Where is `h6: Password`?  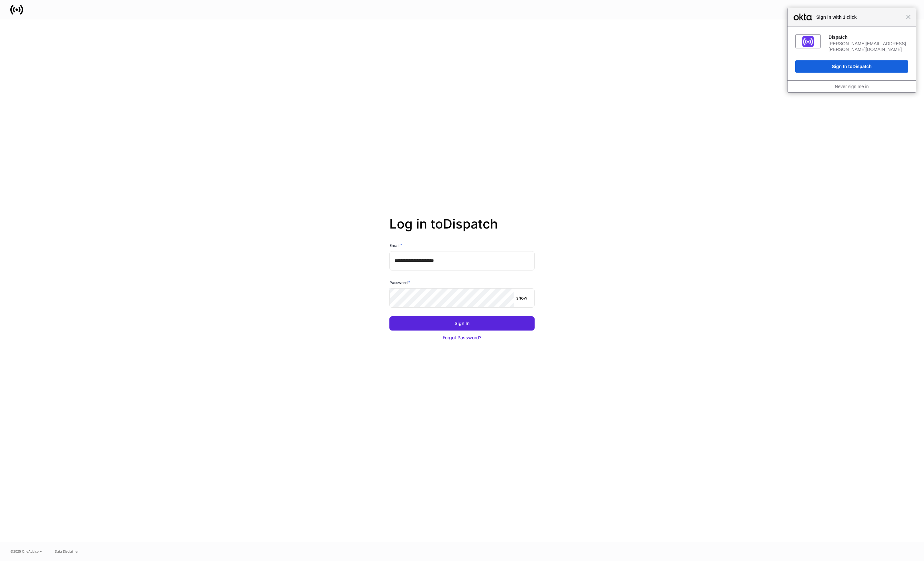 h6: Password is located at coordinates (400, 283).